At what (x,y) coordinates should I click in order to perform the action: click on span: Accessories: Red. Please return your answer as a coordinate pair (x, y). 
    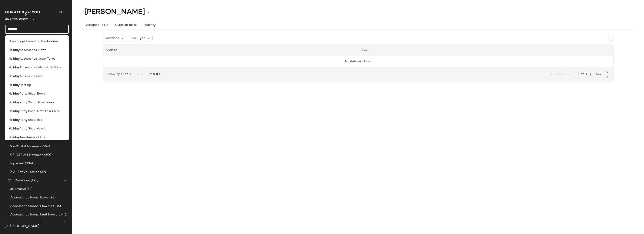
    Looking at the image, I should click on (31, 77).